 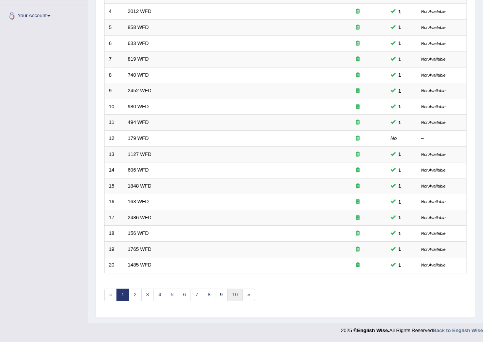 I want to click on td: 5, so click(x=114, y=28).